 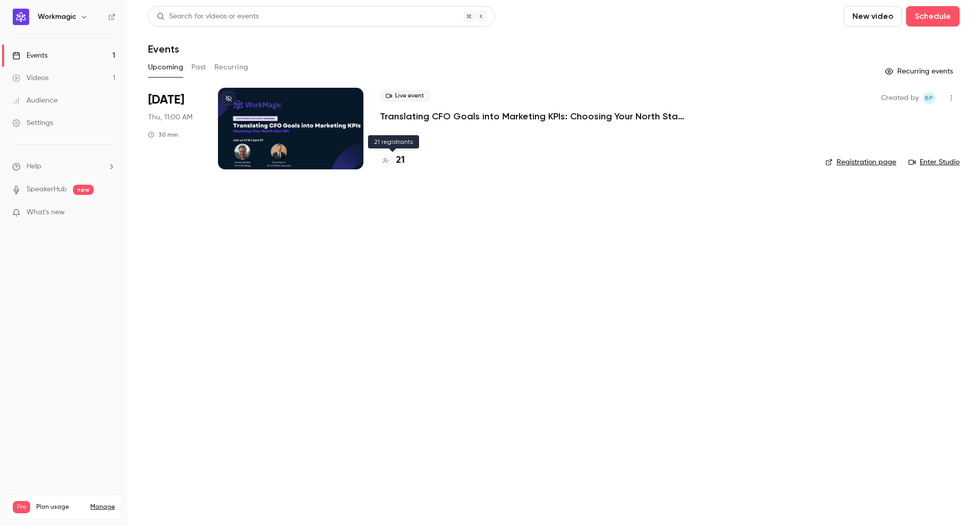 I want to click on img: Workmagic, so click(x=21, y=17).